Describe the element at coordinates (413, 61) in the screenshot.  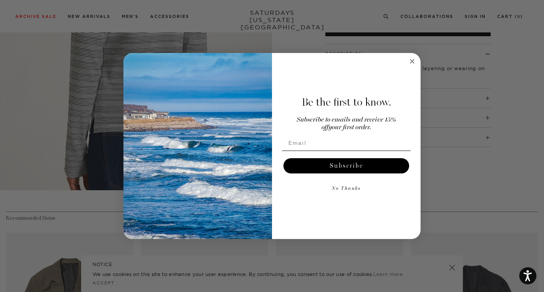
I see `button: Close dialog` at that location.